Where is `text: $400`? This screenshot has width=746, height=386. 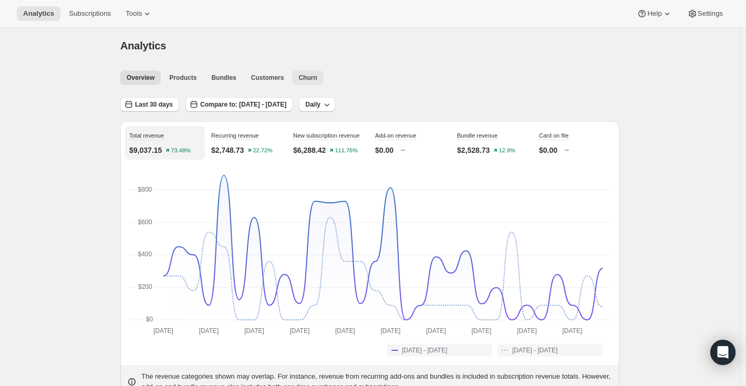
text: $400 is located at coordinates (145, 254).